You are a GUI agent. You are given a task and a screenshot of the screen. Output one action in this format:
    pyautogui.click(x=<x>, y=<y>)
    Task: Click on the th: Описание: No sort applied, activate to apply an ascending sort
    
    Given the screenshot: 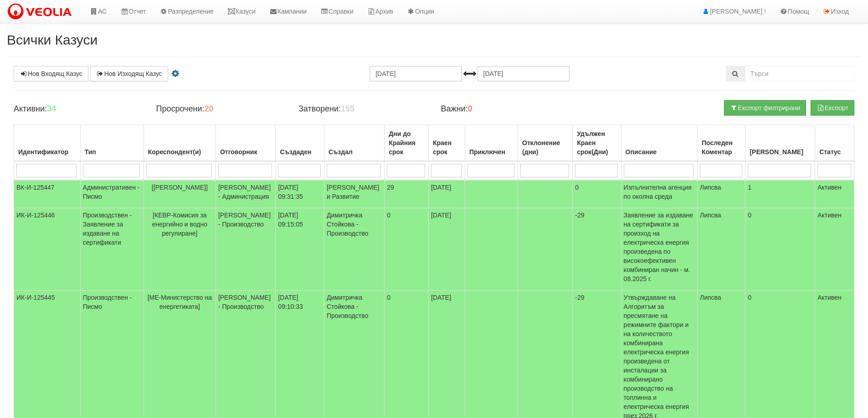 What is the action you would take?
    pyautogui.click(x=659, y=143)
    